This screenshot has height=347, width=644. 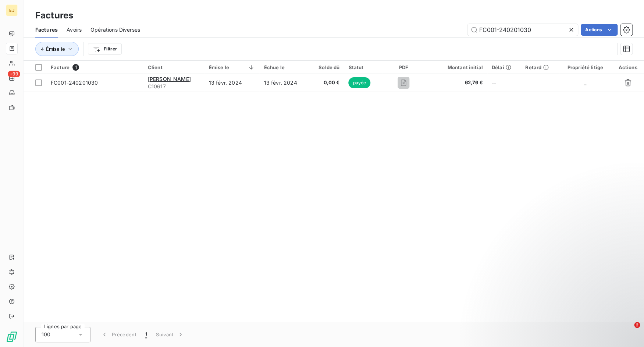 What do you see at coordinates (284, 67) in the screenshot?
I see `div: Échue le` at bounding box center [284, 67].